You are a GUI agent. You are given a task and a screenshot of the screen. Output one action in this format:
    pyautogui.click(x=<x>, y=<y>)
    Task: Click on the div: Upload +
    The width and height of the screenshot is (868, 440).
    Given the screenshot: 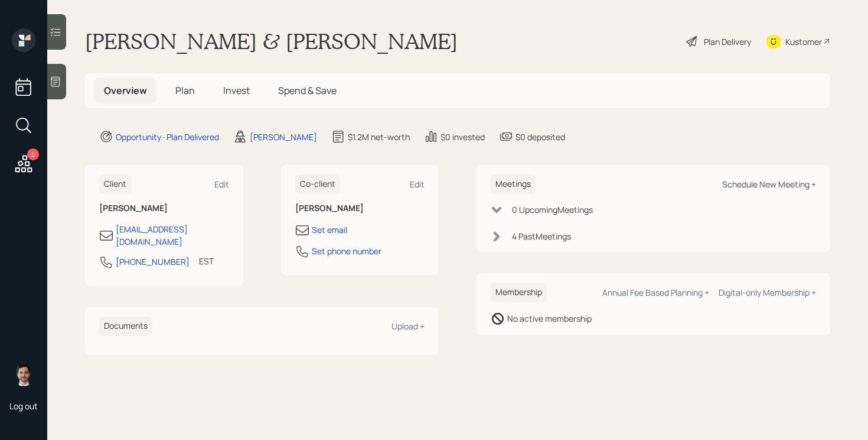 What is the action you would take?
    pyautogui.click(x=408, y=326)
    